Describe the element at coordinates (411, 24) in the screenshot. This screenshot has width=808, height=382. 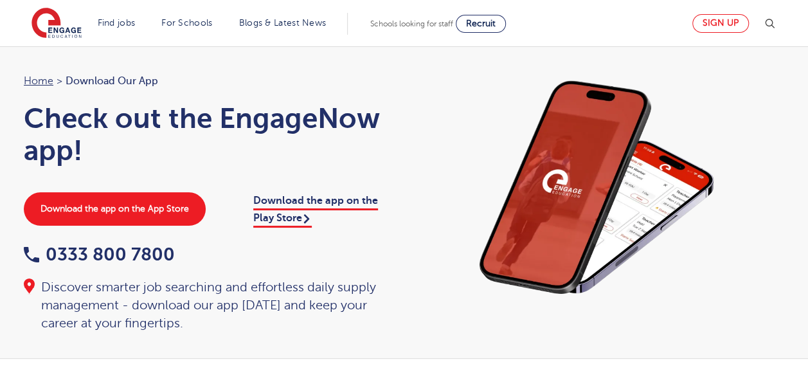
I see `span: Schools looking for staff` at that location.